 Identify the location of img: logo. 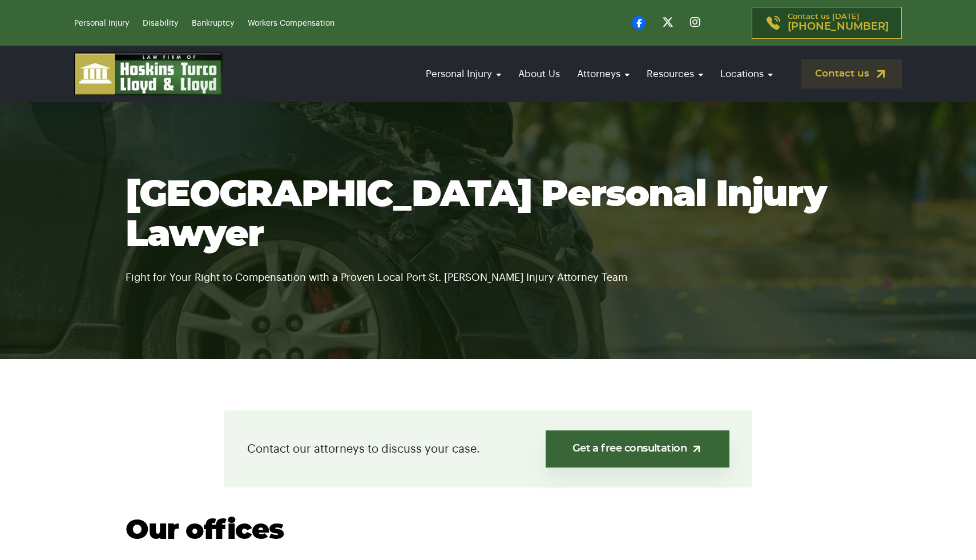
(149, 73).